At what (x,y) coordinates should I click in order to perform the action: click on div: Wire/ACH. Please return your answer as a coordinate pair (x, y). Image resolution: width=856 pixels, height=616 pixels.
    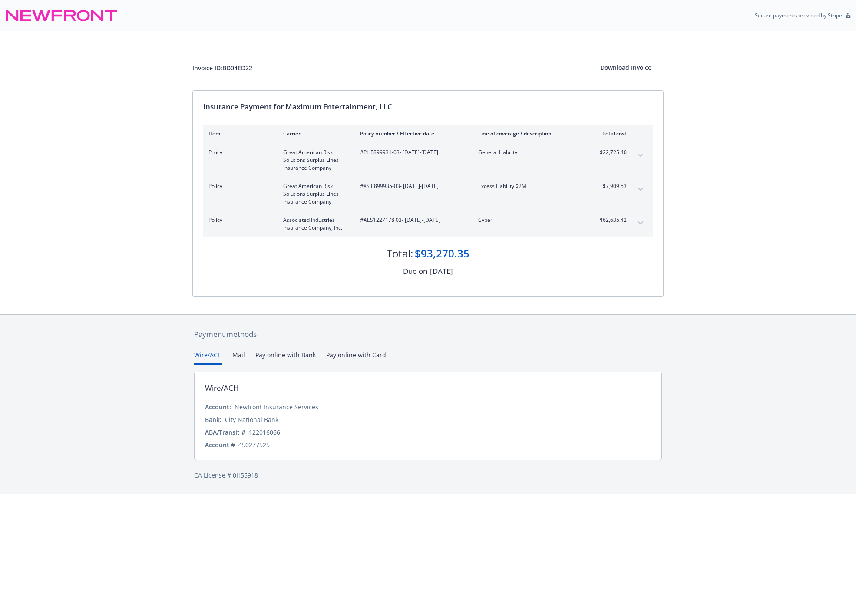
    Looking at the image, I should click on (222, 387).